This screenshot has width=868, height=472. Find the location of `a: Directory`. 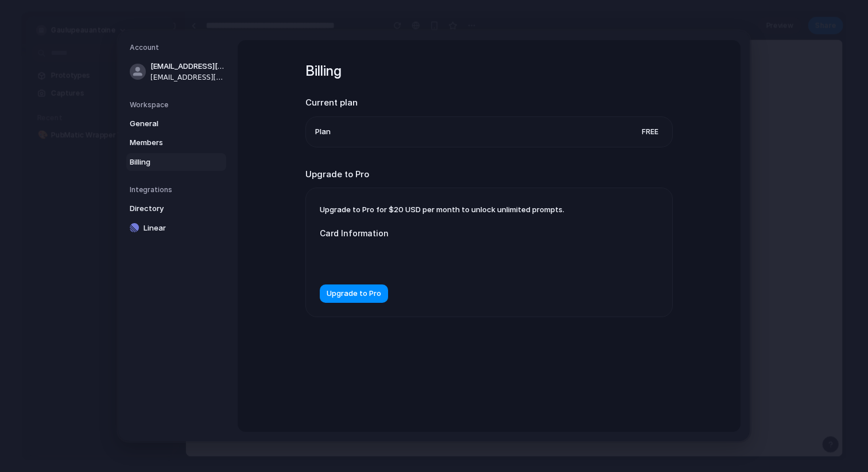

a: Directory is located at coordinates (176, 209).